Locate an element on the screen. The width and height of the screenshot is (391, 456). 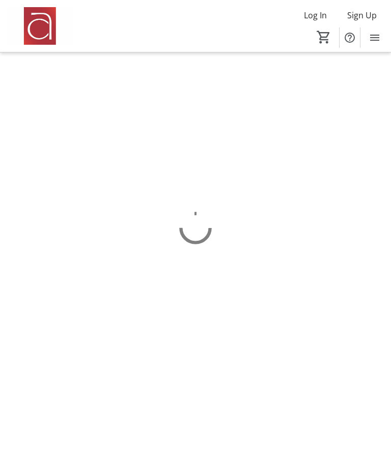
span: Log In is located at coordinates (315, 15).